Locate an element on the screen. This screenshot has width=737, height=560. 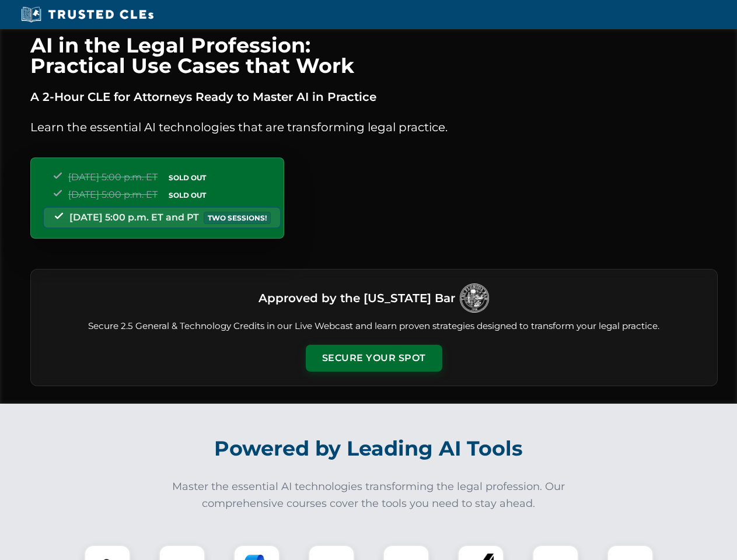
p: Master the essential AI technologies transforming the legal profession. Our comprehensive courses... is located at coordinates (368, 495).